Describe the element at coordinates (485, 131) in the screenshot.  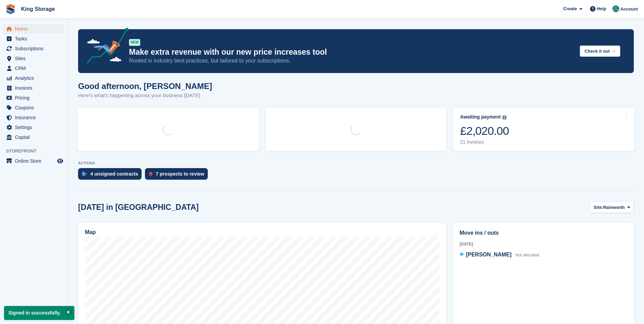
I see `div: £2,020.00` at that location.